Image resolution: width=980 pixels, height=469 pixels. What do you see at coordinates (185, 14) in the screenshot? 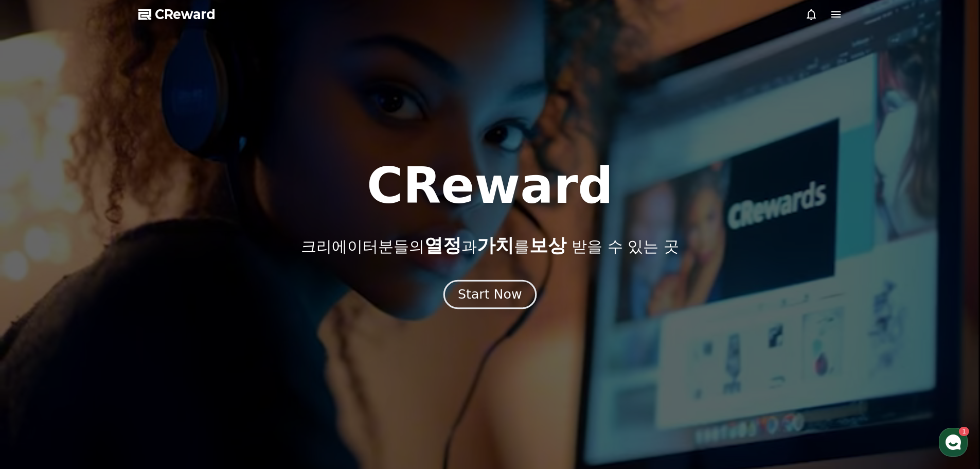
I see `span: CReward` at bounding box center [185, 14].